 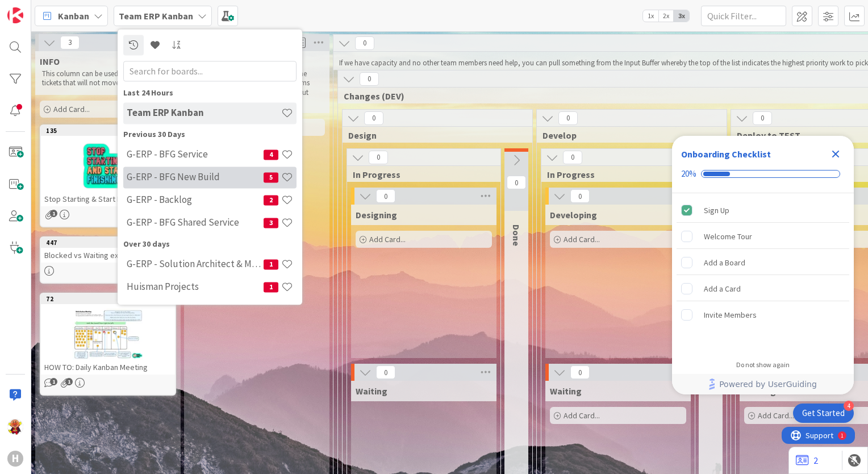 What do you see at coordinates (433, 135) in the screenshot?
I see `span: Design` at bounding box center [433, 135].